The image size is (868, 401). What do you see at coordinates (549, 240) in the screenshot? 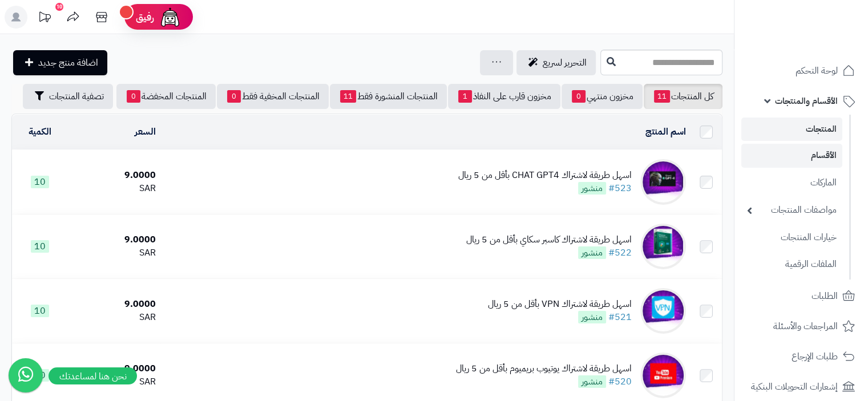
I see `div: اسهل طريقة لاشتراك كاسبر سكاي بأقل من 5 ريال` at bounding box center [549, 240].